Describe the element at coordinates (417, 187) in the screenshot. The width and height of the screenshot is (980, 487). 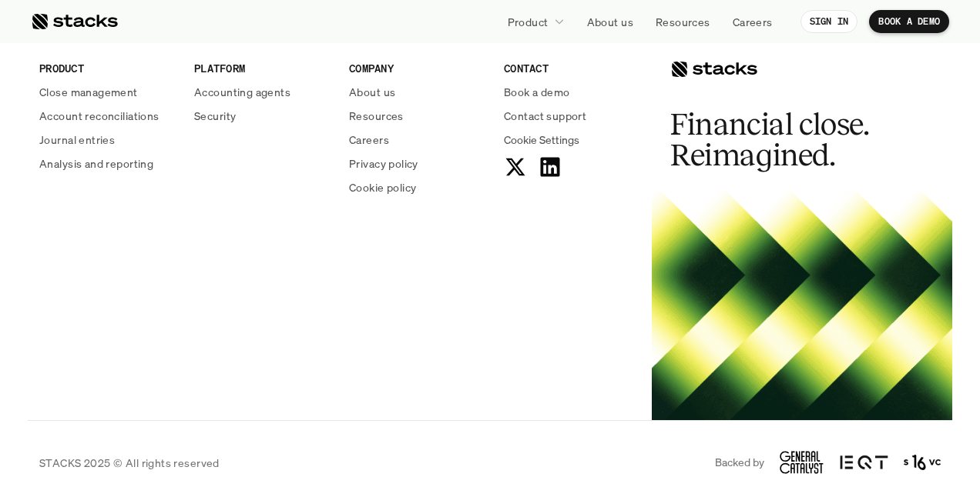
I see `a: Cookie policy` at that location.